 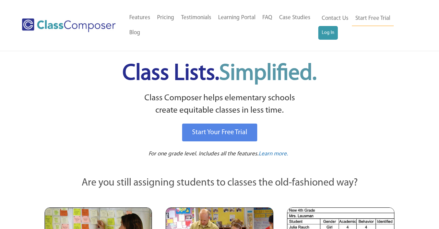 What do you see at coordinates (203, 154) in the screenshot?
I see `span: For one grade level. Includes all the features.` at bounding box center [203, 154].